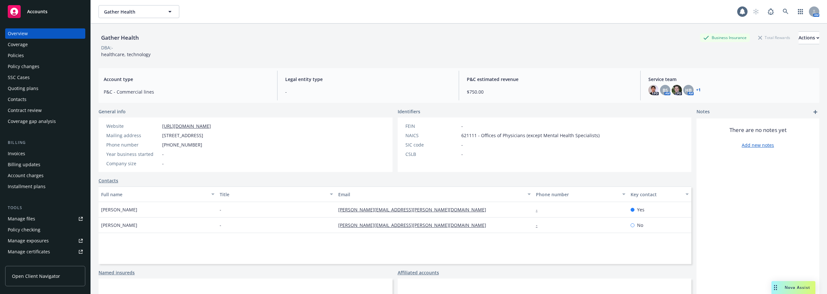 This screenshot has height=294, width=827. Describe the element at coordinates (186, 92) in the screenshot. I see `span: P&C - Commercial lines` at that location.